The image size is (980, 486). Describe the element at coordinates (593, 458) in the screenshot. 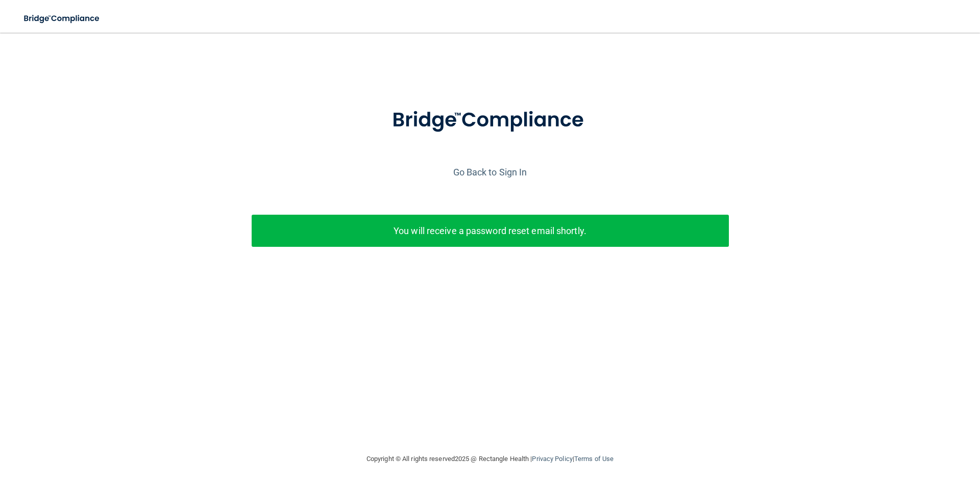

I see `a: Terms of Use` at that location.